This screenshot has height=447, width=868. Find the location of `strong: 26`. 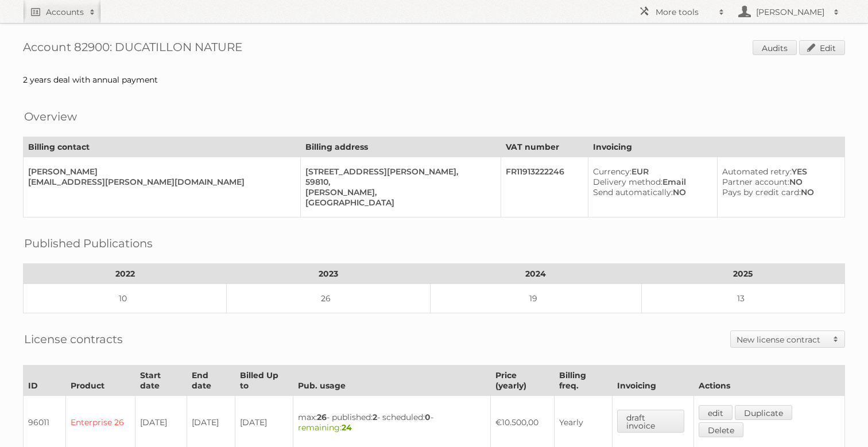

strong: 26 is located at coordinates (322, 417).